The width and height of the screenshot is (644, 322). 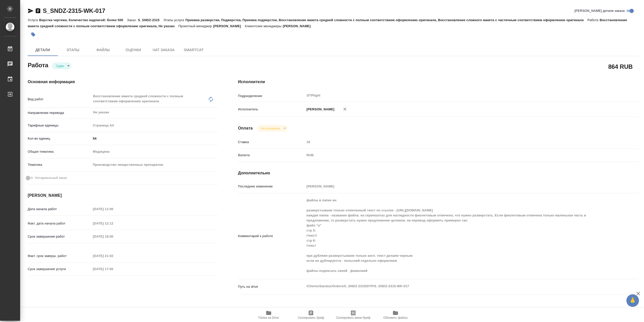 I want to click on span: Детали, so click(x=43, y=50).